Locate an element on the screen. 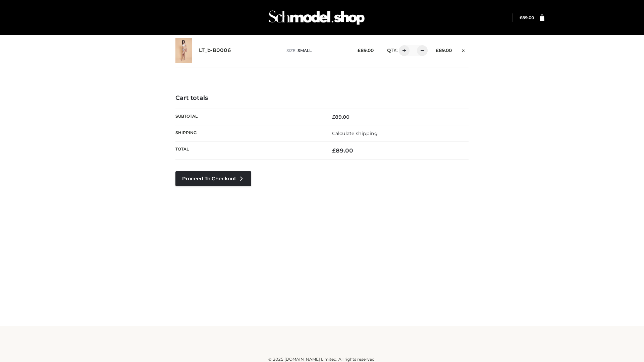 This screenshot has width=644, height=362. th: Shipping is located at coordinates (249, 133).